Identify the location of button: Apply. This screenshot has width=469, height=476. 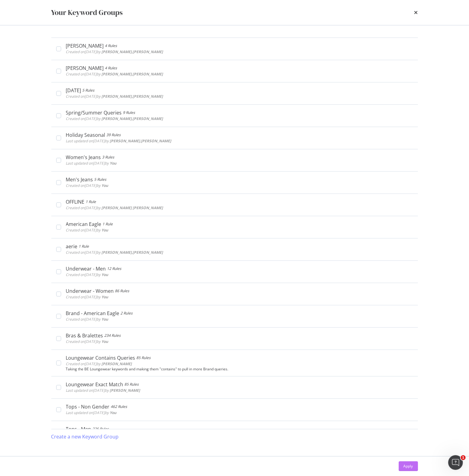
(408, 466).